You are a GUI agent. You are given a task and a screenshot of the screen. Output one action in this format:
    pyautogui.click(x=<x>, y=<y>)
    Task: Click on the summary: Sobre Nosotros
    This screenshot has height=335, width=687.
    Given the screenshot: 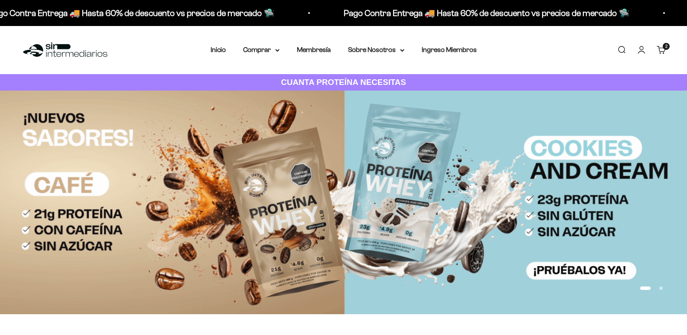 What is the action you would take?
    pyautogui.click(x=376, y=50)
    